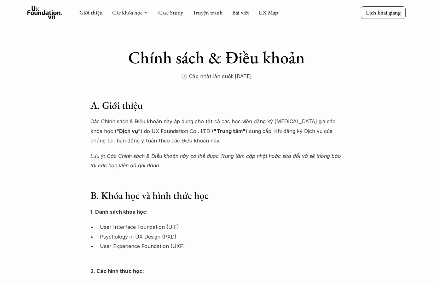 This screenshot has width=433, height=283. I want to click on a: Truyện tranh, so click(208, 12).